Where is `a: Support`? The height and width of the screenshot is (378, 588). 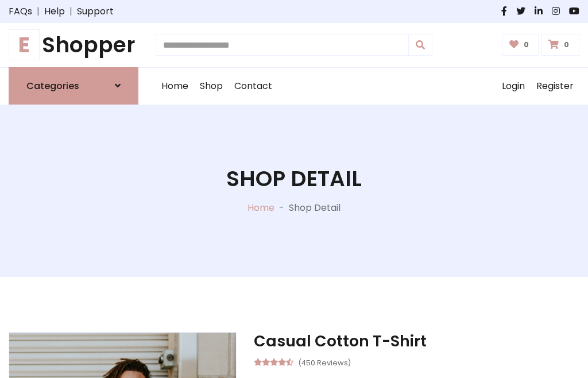 a: Support is located at coordinates (95, 12).